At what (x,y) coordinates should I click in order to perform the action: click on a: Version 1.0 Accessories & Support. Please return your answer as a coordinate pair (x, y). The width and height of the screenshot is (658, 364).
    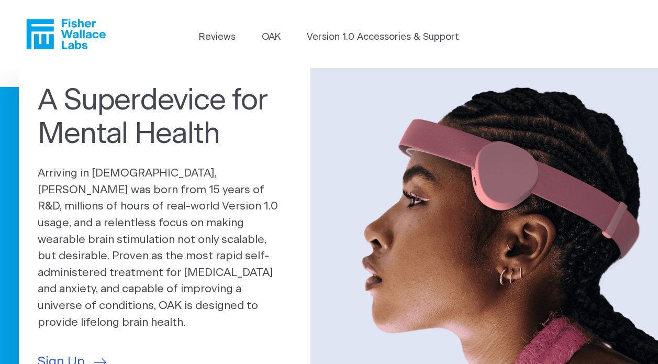
    Looking at the image, I should click on (383, 37).